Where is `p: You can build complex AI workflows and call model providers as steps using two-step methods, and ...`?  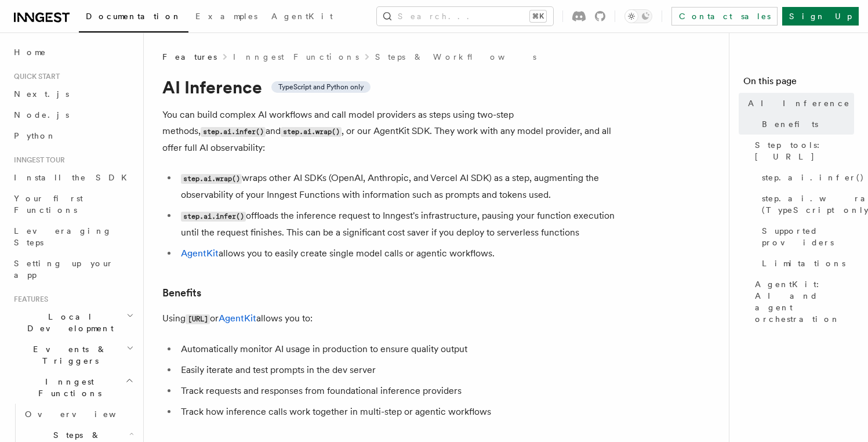 p: You can build complex AI workflows and call model providers as steps using two-step methods, and ... is located at coordinates (395, 131).